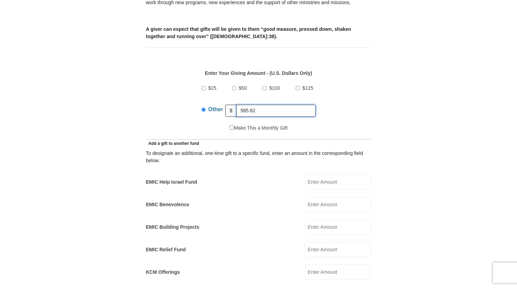 Image resolution: width=517 pixels, height=288 pixels. Describe the element at coordinates (172, 182) in the screenshot. I see `label: EMIC Help Israel Fund` at that location.